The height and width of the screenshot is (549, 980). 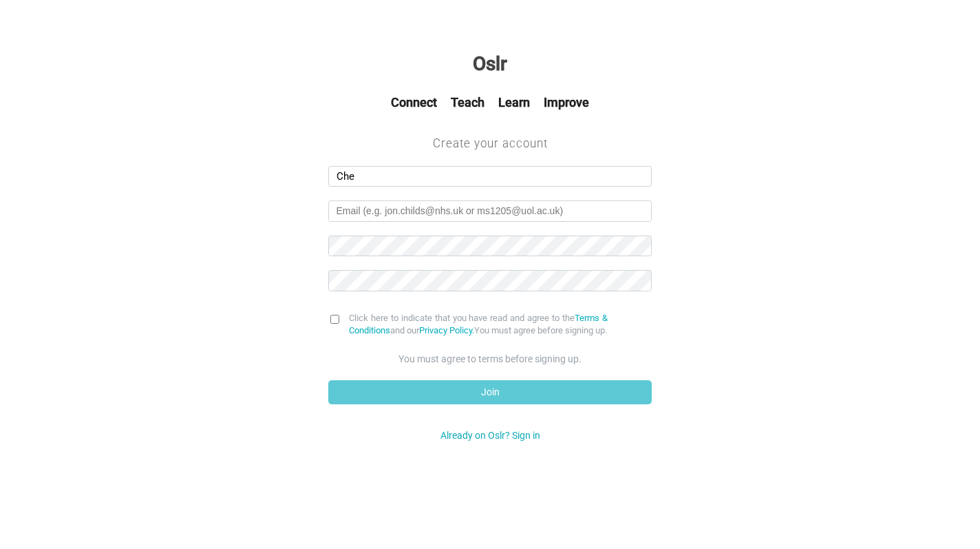 What do you see at coordinates (447, 330) in the screenshot?
I see `span: Privacy Policy.` at bounding box center [447, 330].